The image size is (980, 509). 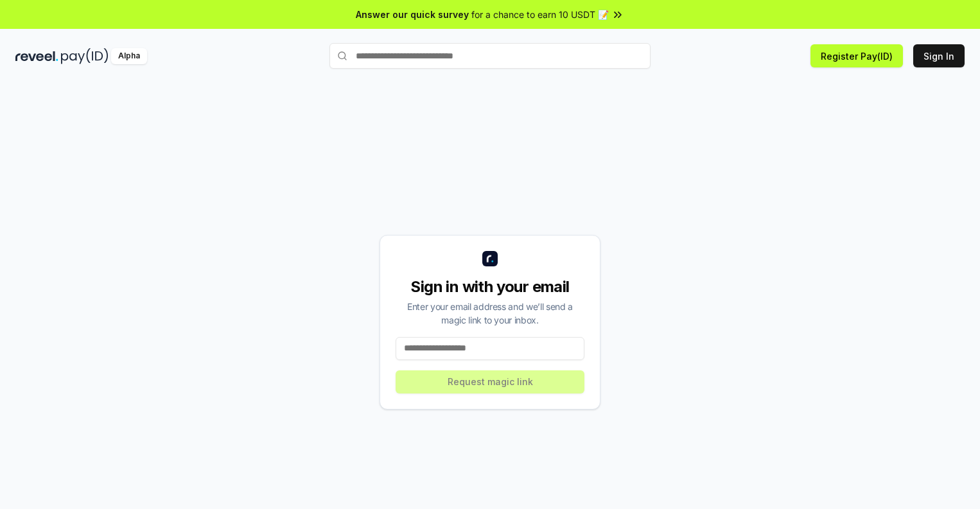 I want to click on span: Answer our quick survey, so click(x=412, y=14).